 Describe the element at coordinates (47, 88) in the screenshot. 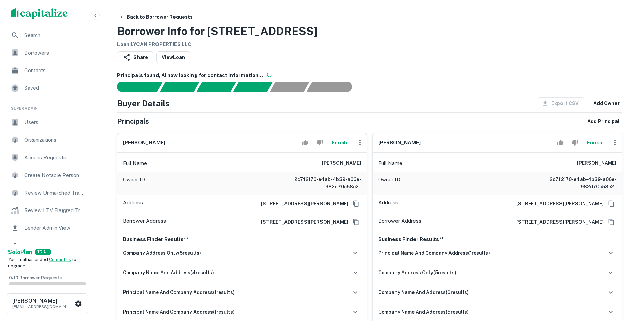

I see `a: Saved` at that location.